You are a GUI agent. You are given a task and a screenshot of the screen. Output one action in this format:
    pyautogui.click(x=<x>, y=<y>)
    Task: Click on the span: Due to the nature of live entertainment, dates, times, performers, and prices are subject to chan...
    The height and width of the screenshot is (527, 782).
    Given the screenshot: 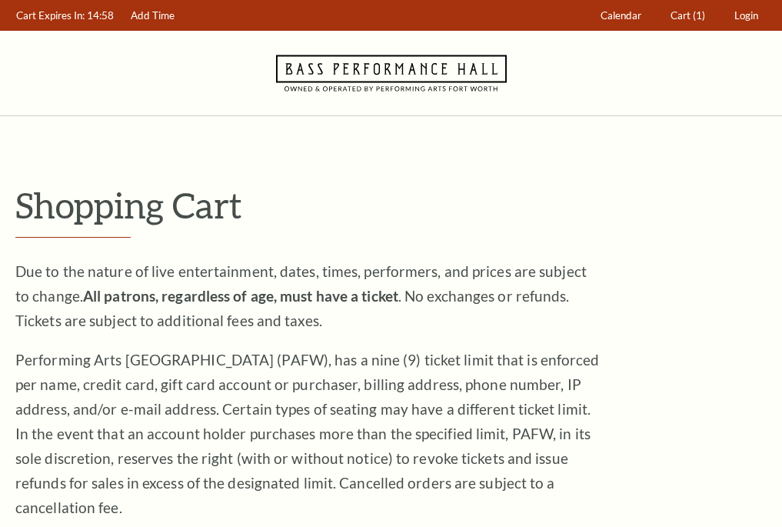 What is the action you would take?
    pyautogui.click(x=301, y=295)
    